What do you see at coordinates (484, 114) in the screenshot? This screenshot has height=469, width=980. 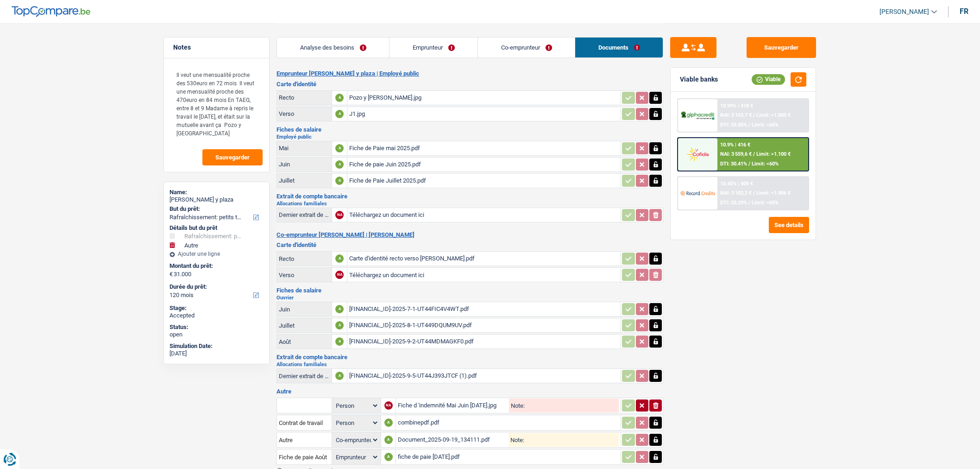 I see `div: J1.jpg` at bounding box center [484, 114].